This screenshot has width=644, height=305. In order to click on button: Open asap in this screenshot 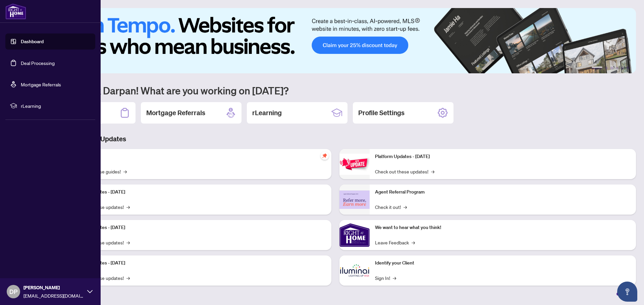, I will do `click(626, 292)`.